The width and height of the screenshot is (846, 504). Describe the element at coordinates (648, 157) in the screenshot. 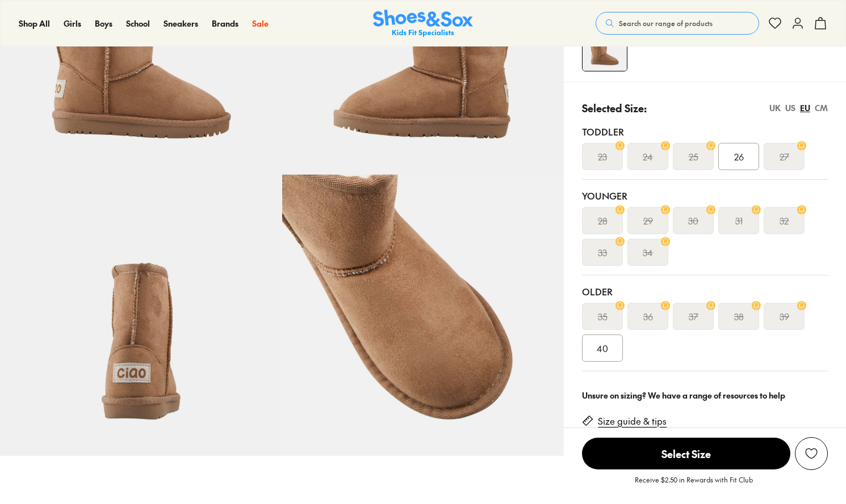

I see `s: 24` at that location.